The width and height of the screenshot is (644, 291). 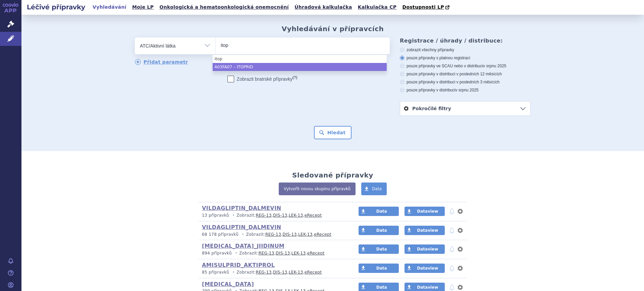 I want to click on label: pouze přípravky ve SCAU nebo v distribuci, so click(x=465, y=66).